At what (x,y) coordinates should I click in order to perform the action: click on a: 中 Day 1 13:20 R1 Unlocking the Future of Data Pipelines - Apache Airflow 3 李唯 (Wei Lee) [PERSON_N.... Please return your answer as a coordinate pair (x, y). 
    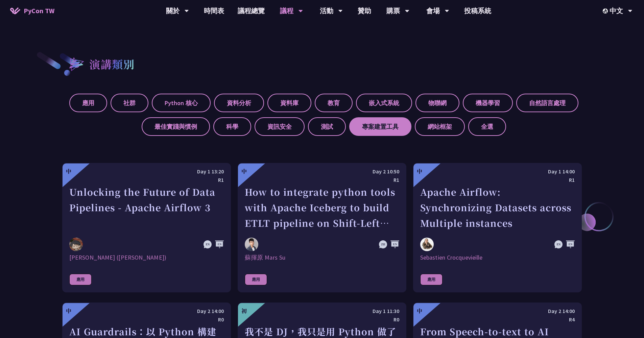
    Looking at the image, I should click on (146, 228).